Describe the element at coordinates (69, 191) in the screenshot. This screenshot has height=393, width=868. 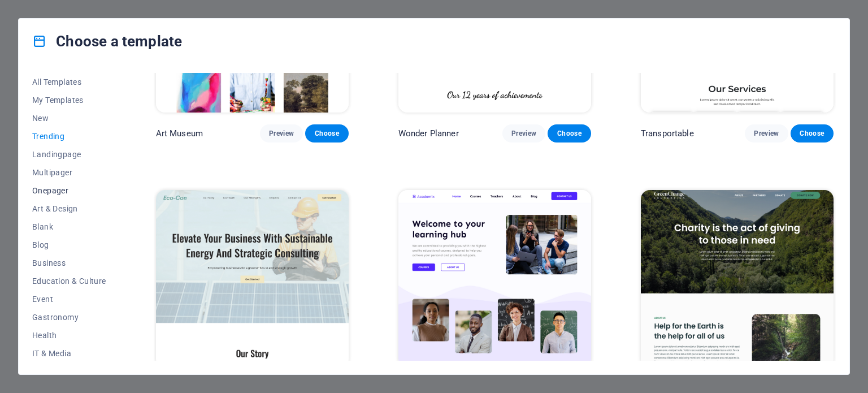
I see `button: Onepager` at that location.